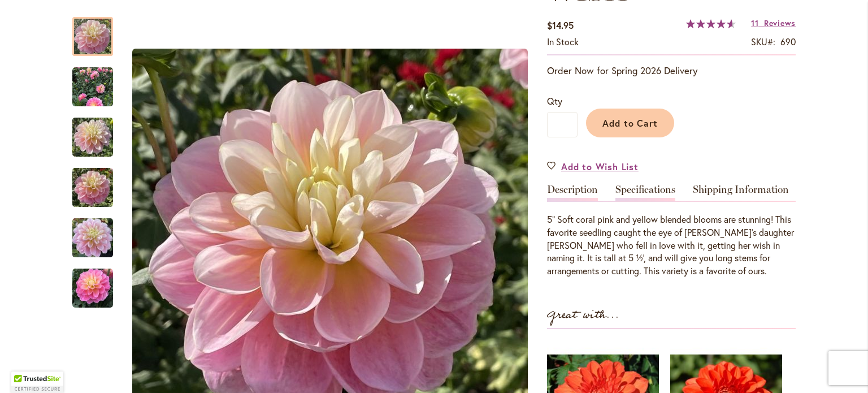 This screenshot has width=868, height=393. Describe the element at coordinates (754, 22) in the screenshot. I see `span: 11` at that location.